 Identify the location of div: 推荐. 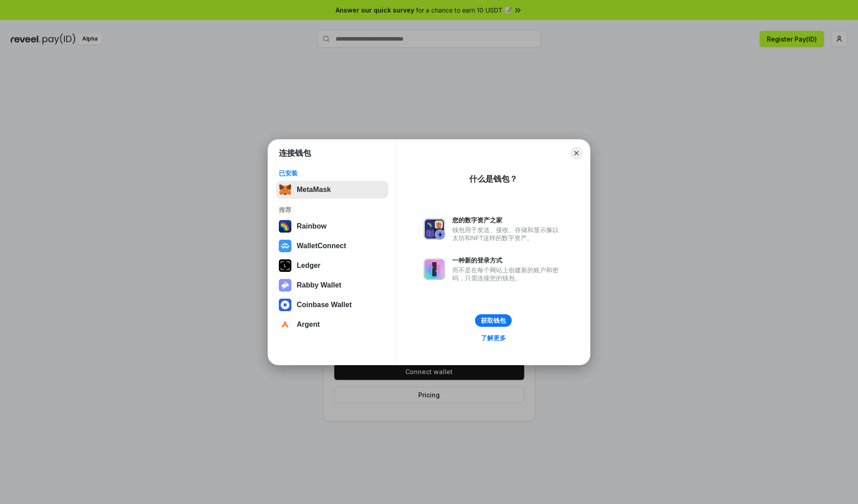
(332, 210).